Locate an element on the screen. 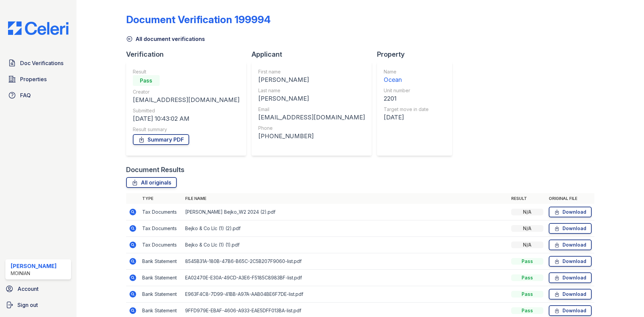  a: Account is located at coordinates (38, 289).